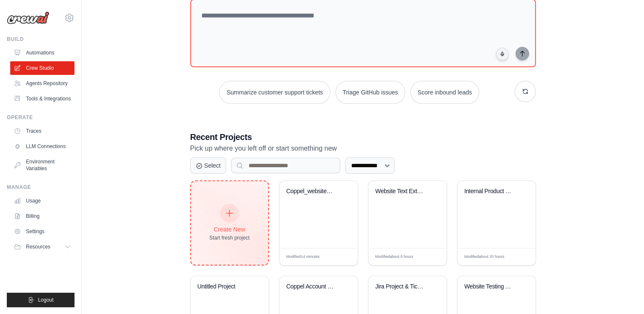 This screenshot has height=314, width=644. I want to click on span: Modified 14 minutes, so click(303, 257).